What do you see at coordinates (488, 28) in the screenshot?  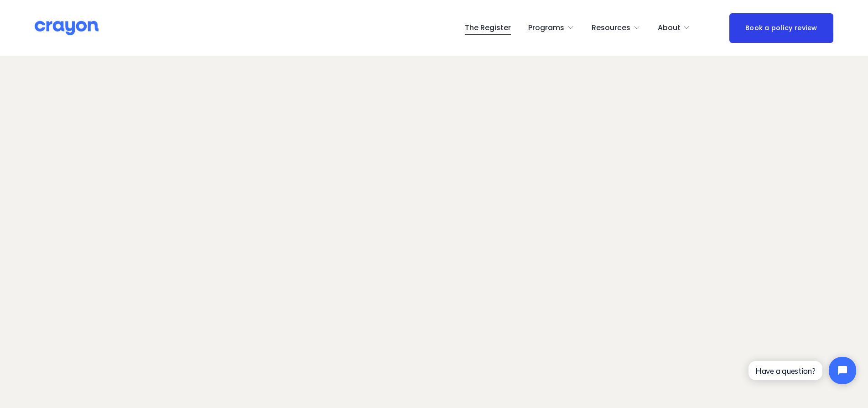 I see `a: The Register` at bounding box center [488, 28].